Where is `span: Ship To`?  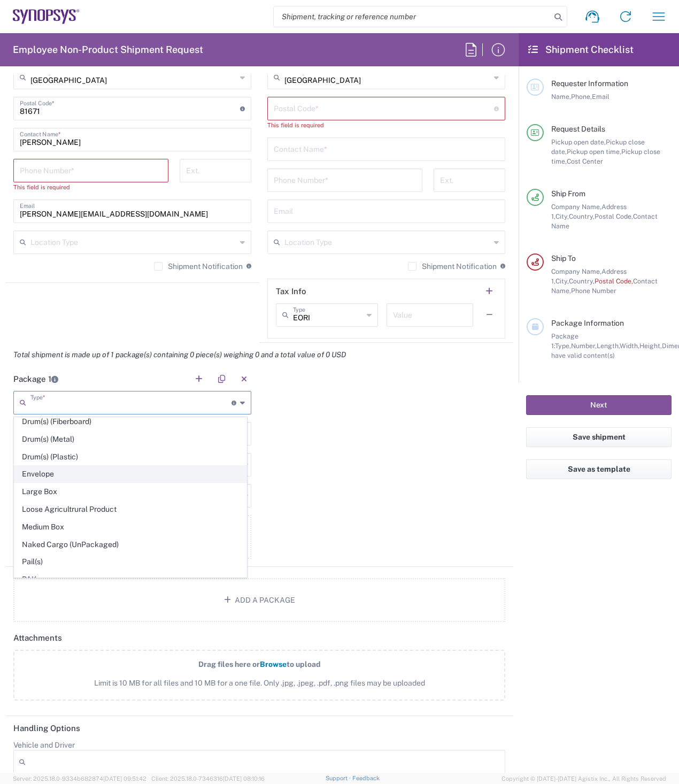
span: Ship To is located at coordinates (563, 258).